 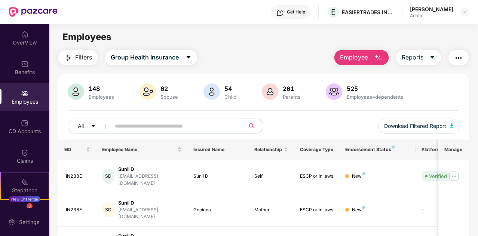 I want to click on span: Download Filtered Report, so click(x=415, y=126).